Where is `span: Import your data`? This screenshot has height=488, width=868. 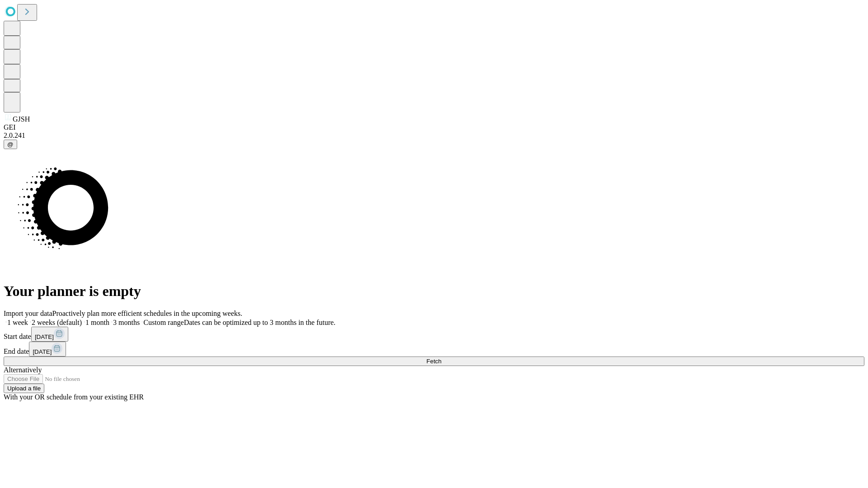
span: Import your data is located at coordinates (28, 313).